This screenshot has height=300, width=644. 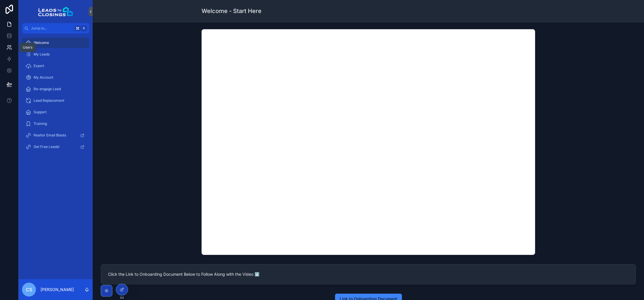 What do you see at coordinates (55, 101) in the screenshot?
I see `a: Lead Replacement` at bounding box center [55, 101].